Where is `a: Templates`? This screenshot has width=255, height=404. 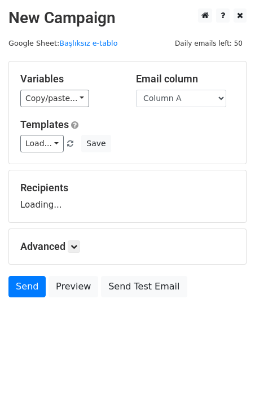 a: Templates is located at coordinates (45, 124).